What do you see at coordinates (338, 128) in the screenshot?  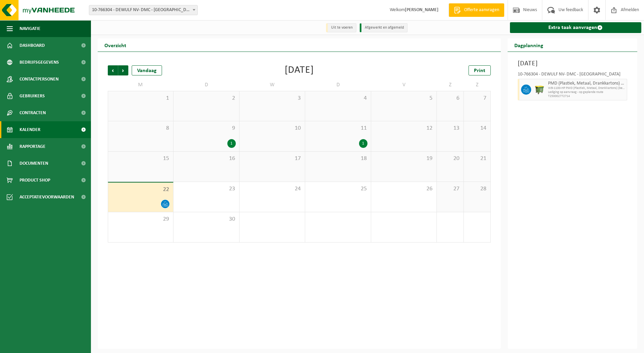 I see `span: 11` at bounding box center [338, 128].